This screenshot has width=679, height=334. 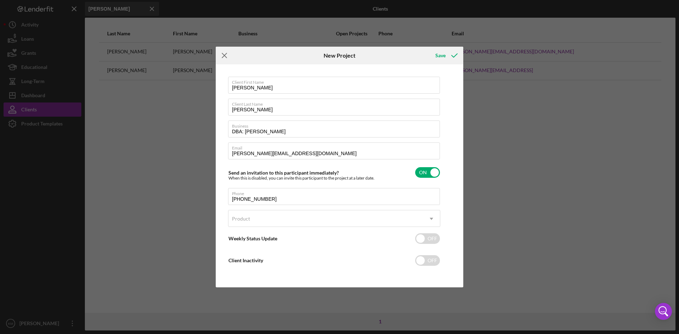 What do you see at coordinates (336, 103) in the screenshot?
I see `label: Client Last Name` at bounding box center [336, 103].